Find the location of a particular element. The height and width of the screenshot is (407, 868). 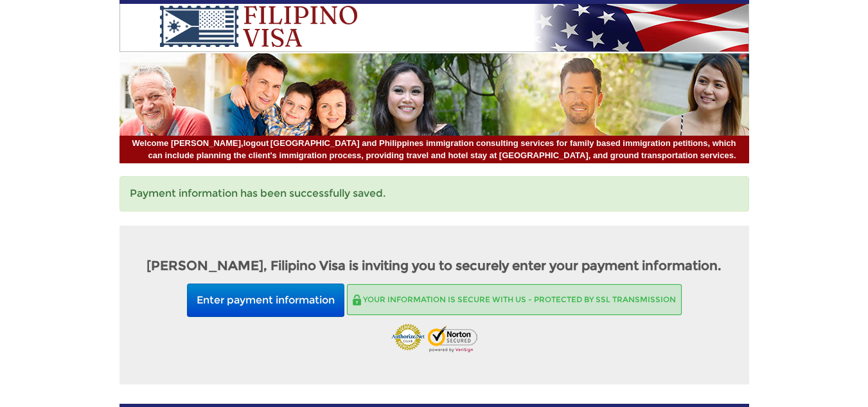

span: Your information is secure with us - Protected by SSL transmission is located at coordinates (519, 299).